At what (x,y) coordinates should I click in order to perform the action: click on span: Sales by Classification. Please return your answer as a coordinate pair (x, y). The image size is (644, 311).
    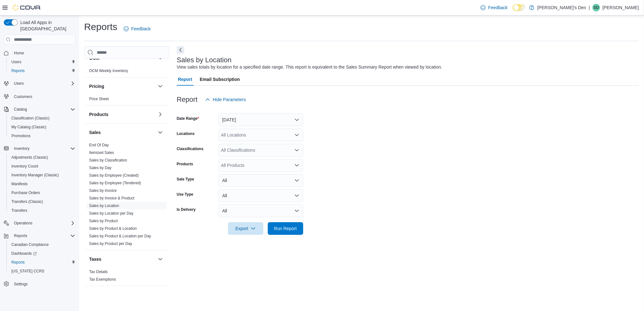
    Looking at the image, I should click on (108, 160).